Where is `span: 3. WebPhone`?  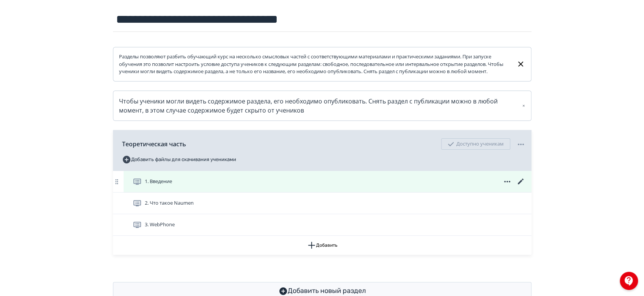 span: 3. WebPhone is located at coordinates (160, 225).